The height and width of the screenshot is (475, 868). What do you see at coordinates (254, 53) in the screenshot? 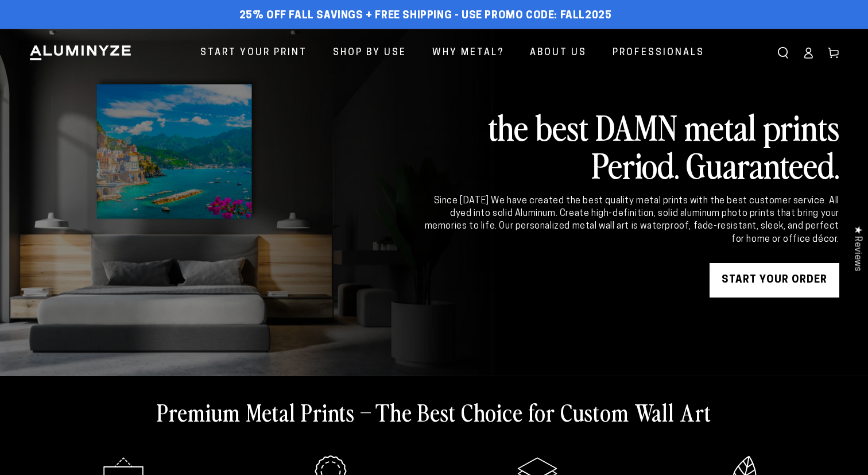
I see `a: Start Your Print` at bounding box center [254, 53].